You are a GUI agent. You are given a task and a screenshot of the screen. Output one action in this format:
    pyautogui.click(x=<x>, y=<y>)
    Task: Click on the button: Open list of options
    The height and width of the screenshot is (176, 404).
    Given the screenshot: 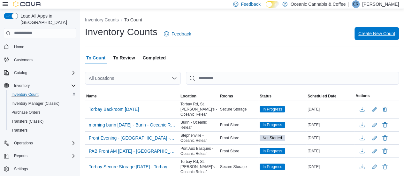 What is the action you would take?
    pyautogui.click(x=175, y=78)
    